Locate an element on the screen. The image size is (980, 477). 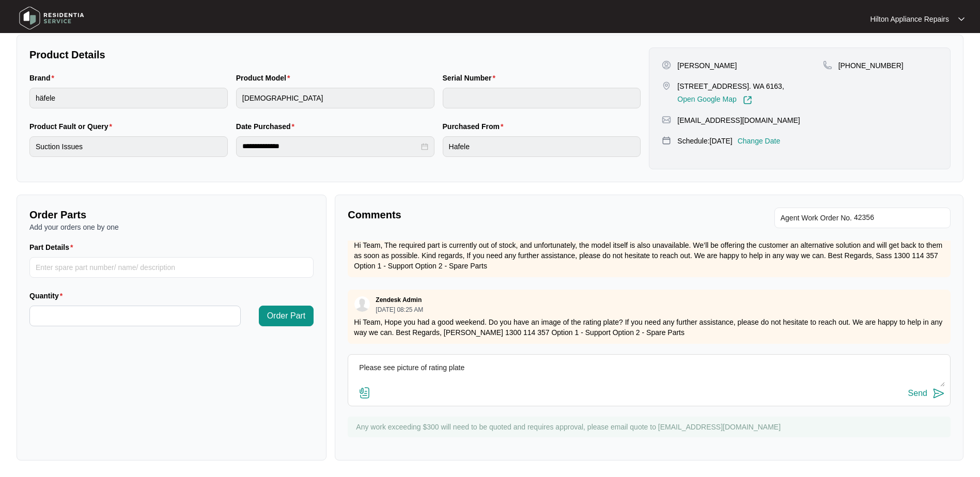
div: Send is located at coordinates (917, 393).